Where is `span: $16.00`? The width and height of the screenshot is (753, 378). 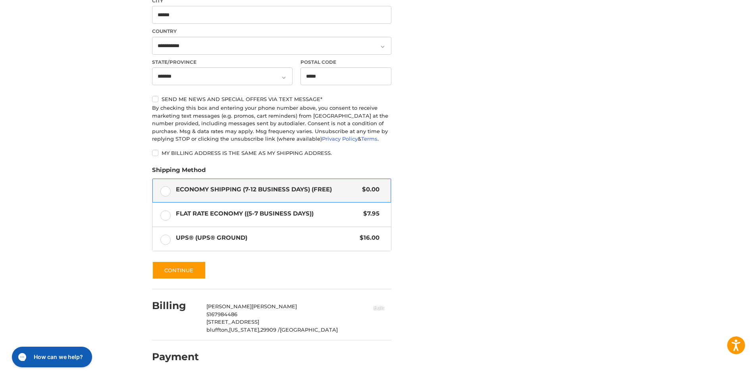
span: $16.00 is located at coordinates (367, 238).